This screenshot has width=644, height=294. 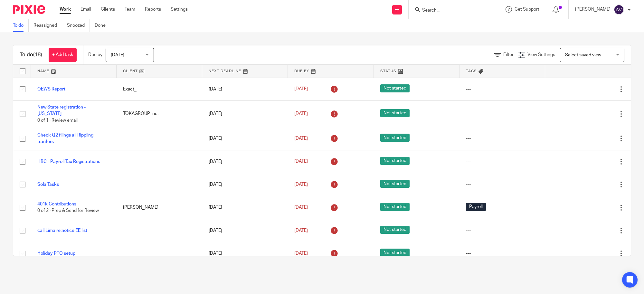 What do you see at coordinates (29, 9) in the screenshot?
I see `img: Pixie` at bounding box center [29, 9].